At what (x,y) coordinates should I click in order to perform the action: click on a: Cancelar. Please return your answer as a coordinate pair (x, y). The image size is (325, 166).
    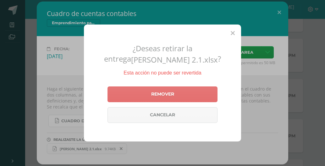
    Looking at the image, I should click on (163, 115).